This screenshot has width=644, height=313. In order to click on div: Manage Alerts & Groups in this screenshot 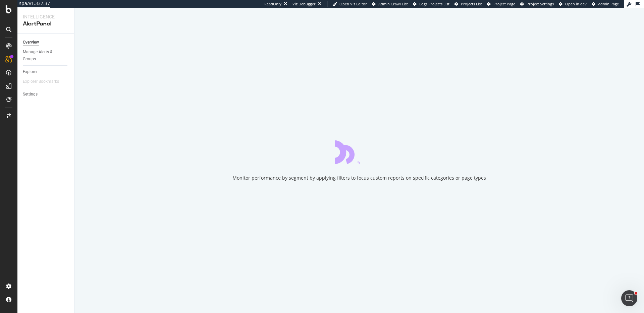, I will do `click(43, 56)`.